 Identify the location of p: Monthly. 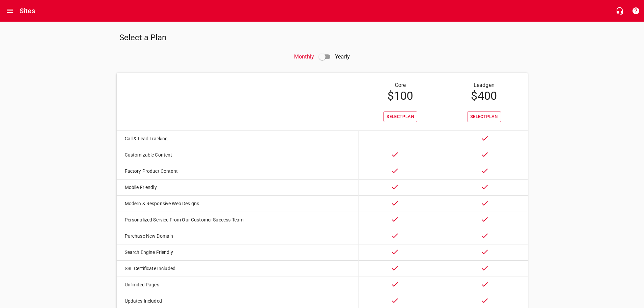
(304, 57).